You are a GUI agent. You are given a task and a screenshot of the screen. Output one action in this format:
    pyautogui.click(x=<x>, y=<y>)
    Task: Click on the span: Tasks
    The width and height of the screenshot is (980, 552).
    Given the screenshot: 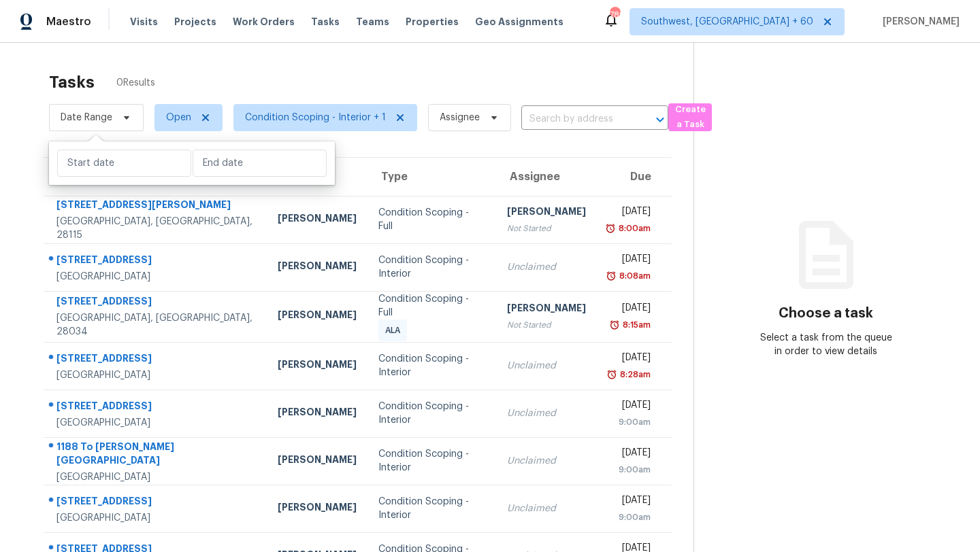 What is the action you would take?
    pyautogui.click(x=326, y=21)
    